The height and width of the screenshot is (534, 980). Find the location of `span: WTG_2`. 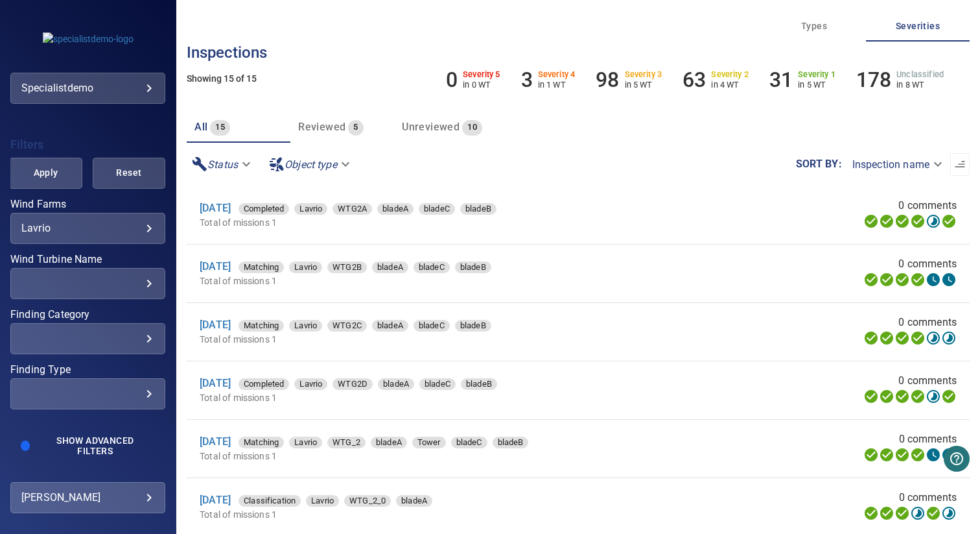

span: WTG_2 is located at coordinates (346, 442).